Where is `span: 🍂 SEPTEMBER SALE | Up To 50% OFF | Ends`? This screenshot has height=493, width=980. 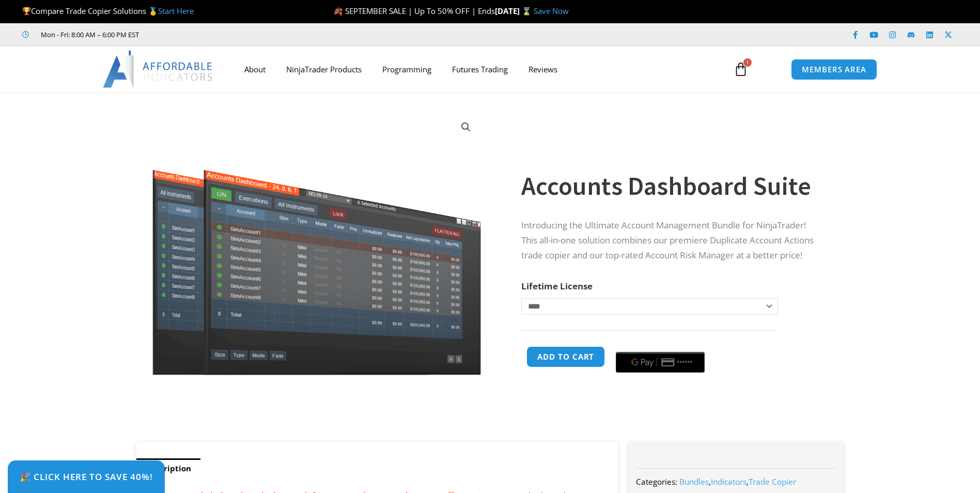 span: 🍂 SEPTEMBER SALE | Up To 50% OFF | Ends is located at coordinates (414, 11).